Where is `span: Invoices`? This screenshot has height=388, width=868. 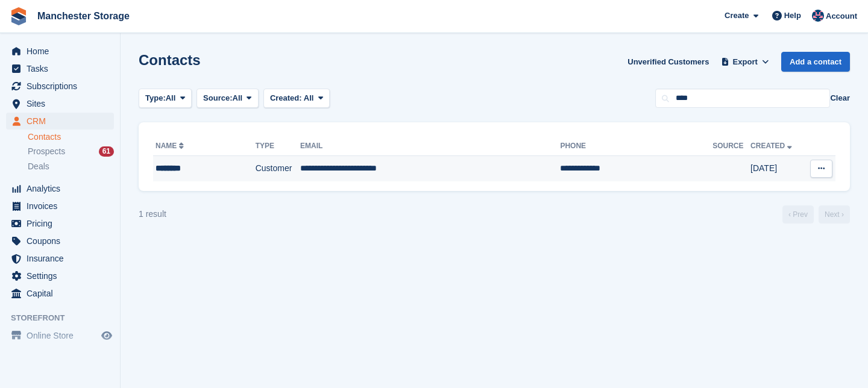
span: Invoices is located at coordinates (63, 206).